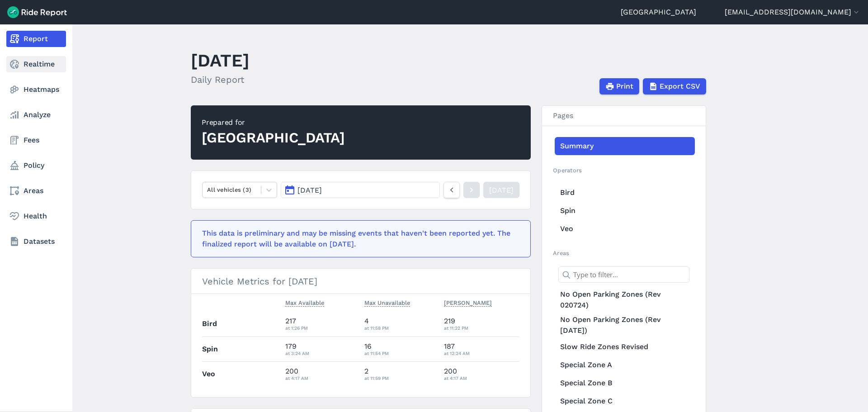 Image resolution: width=868 pixels, height=412 pixels. I want to click on a: Report, so click(36, 39).